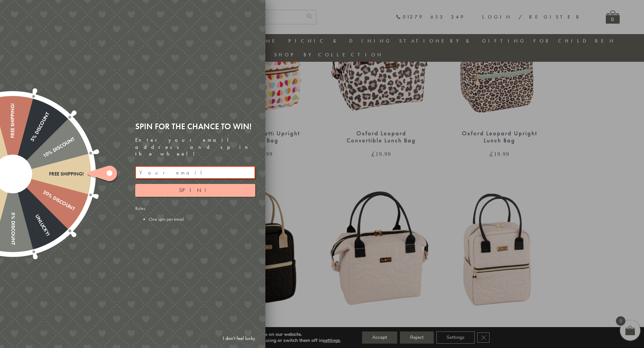 The height and width of the screenshot is (348, 644). What do you see at coordinates (195, 214) in the screenshot?
I see `div: Rules:` at bounding box center [195, 214].